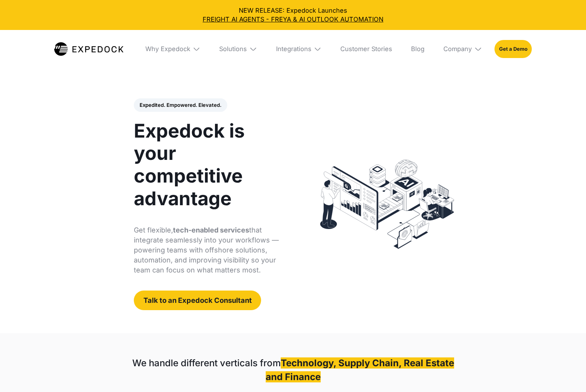 The height and width of the screenshot is (392, 586). I want to click on a: Customer Stories, so click(367, 49).